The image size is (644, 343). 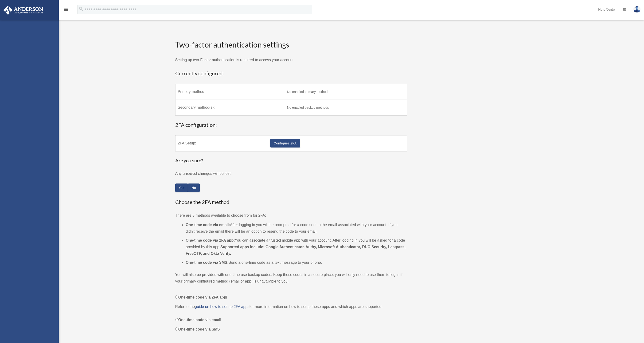 I want to click on p: Refer to the for more information on how to setup these apps and which apps are supported., so click(x=291, y=307).